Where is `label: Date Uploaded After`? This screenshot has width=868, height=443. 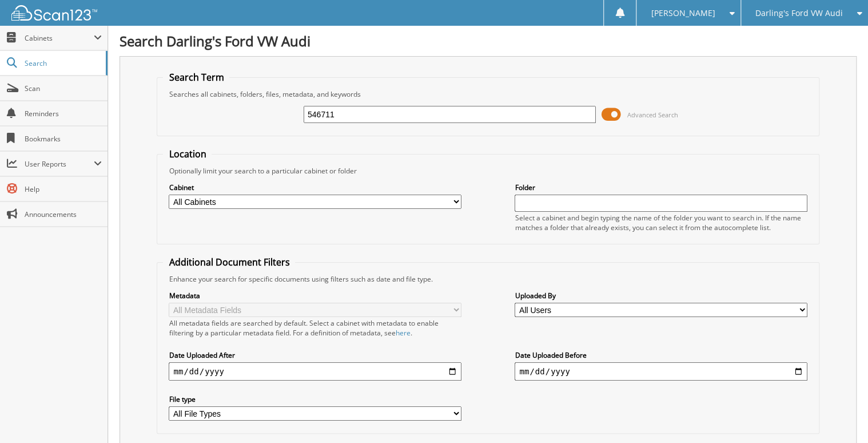
label: Date Uploaded After is located at coordinates (314, 355).